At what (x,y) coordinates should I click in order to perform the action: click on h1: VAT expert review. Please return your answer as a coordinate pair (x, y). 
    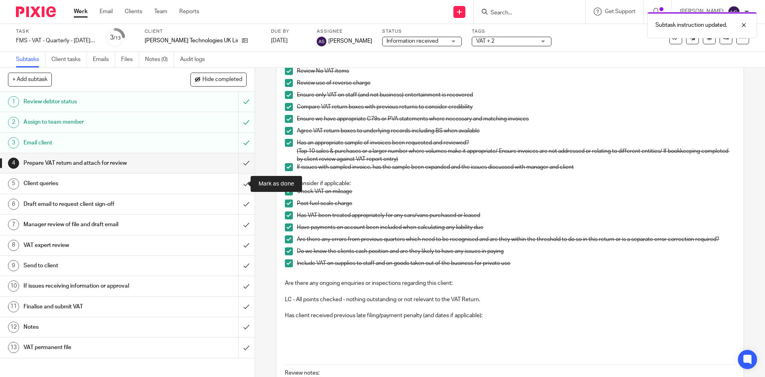
    Looking at the image, I should click on (92, 245).